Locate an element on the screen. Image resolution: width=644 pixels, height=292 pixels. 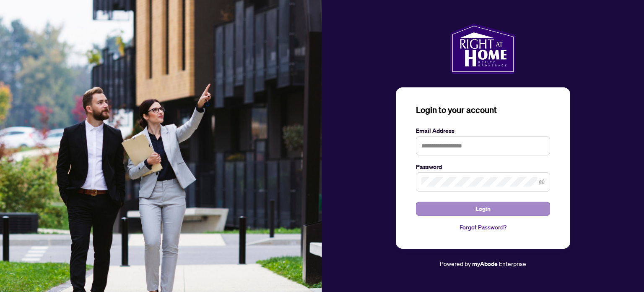
span: Enterprise is located at coordinates (512, 263).